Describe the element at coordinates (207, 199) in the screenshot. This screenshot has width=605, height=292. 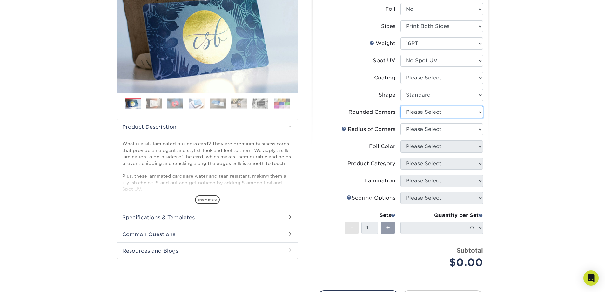
I see `span: show more` at that location.